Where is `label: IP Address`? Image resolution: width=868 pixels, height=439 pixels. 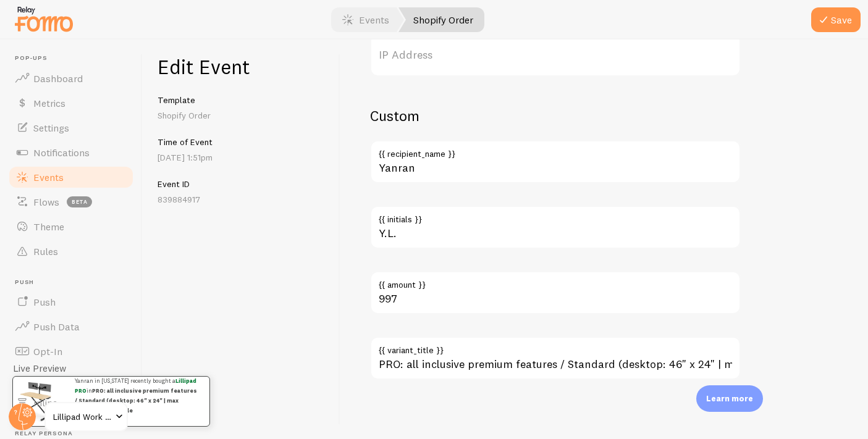
label: IP Address is located at coordinates (555, 55).